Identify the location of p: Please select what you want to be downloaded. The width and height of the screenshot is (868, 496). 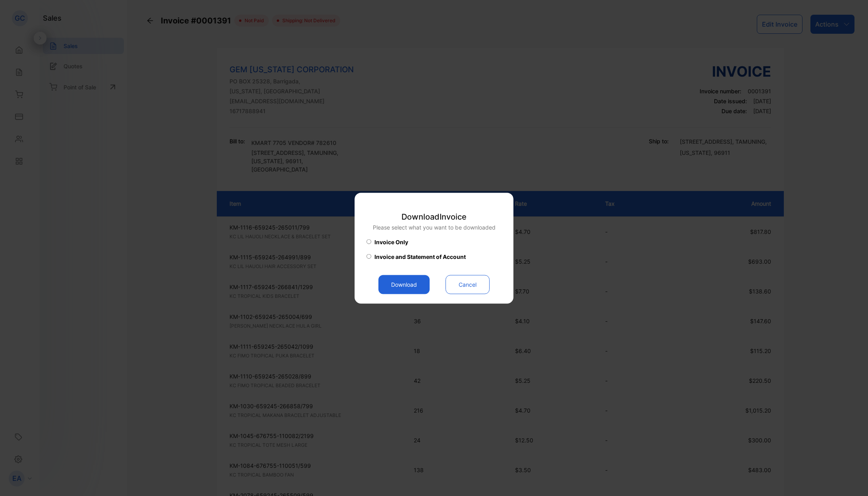
(434, 226).